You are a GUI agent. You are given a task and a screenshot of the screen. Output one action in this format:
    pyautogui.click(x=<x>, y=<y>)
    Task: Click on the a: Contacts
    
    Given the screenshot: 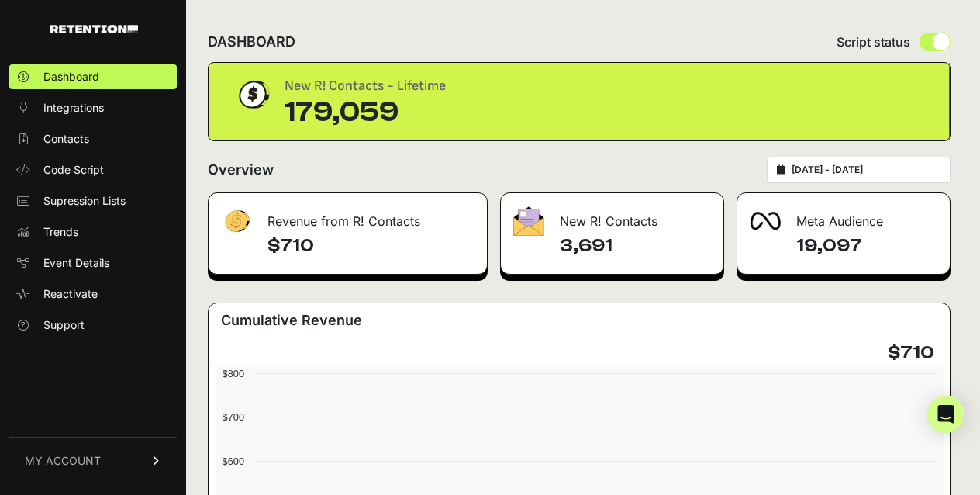 What is the action you would take?
    pyautogui.click(x=93, y=139)
    